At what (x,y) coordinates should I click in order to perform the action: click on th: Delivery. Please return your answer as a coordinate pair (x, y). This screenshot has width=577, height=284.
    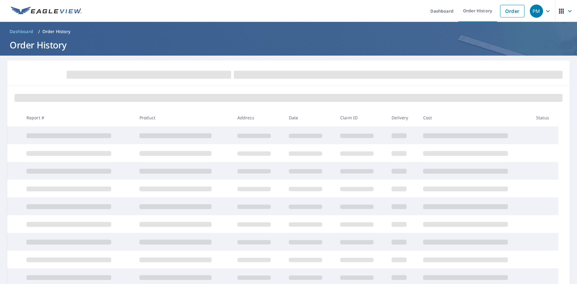
    Looking at the image, I should click on (403, 118).